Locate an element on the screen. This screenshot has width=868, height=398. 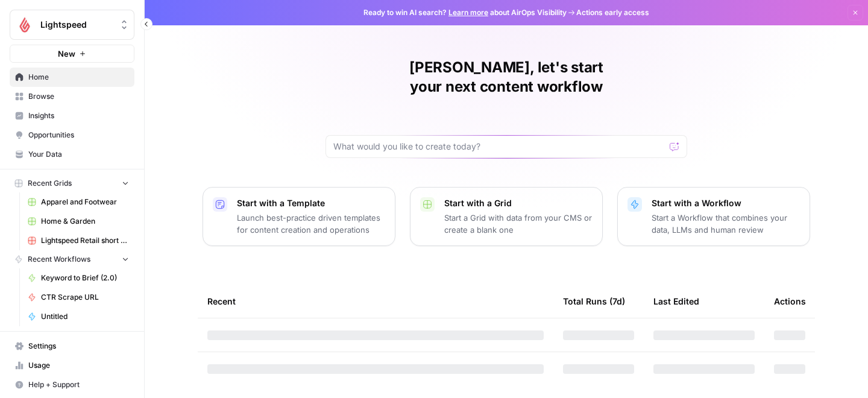
p: Start with a Template is located at coordinates (311, 204).